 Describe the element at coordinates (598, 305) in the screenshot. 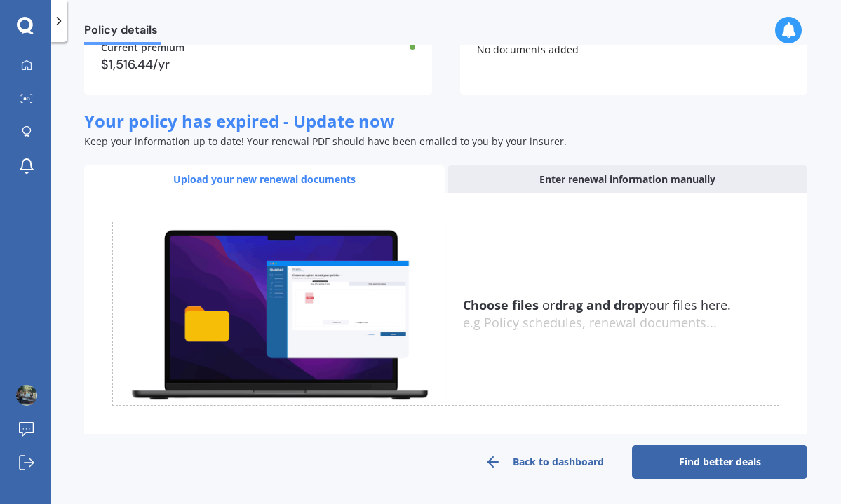

I see `b: drag and drop` at that location.